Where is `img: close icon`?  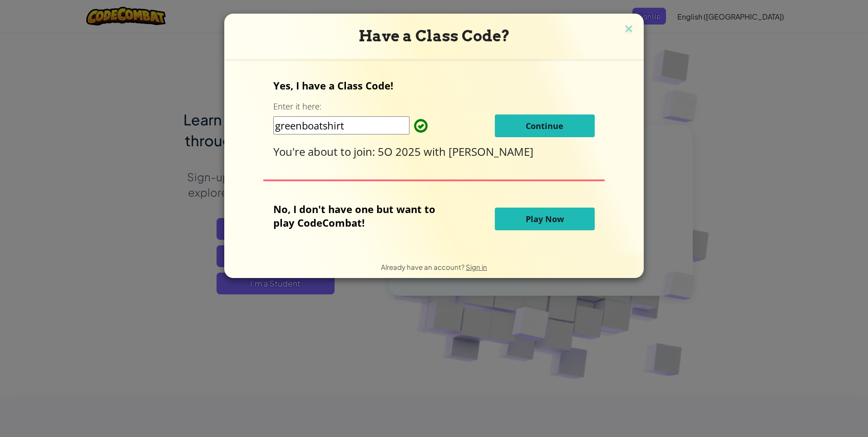 img: close icon is located at coordinates (629, 30).